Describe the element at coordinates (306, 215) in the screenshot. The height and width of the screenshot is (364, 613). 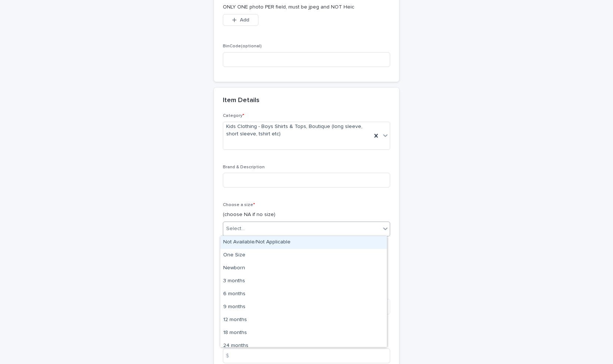
I see `p: (choose NA if no size)` at that location.